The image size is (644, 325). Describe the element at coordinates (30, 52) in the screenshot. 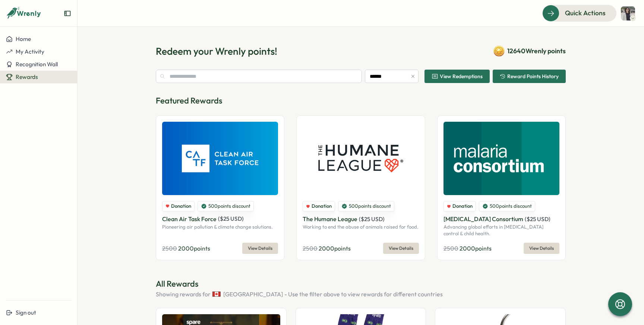

I see `span: My Activity` at that location.